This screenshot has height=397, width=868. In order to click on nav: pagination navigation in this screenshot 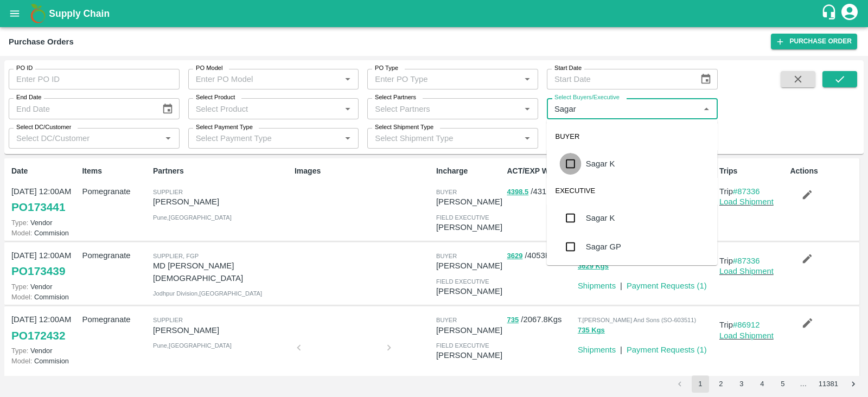, I will do `click(766, 384)`.